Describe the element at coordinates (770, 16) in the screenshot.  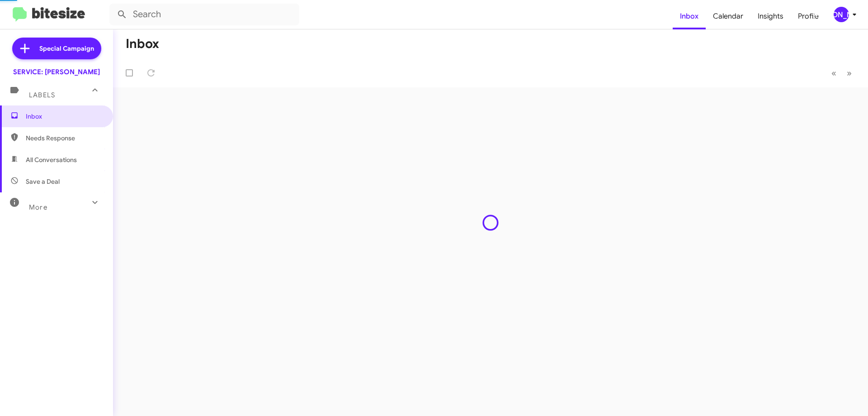
I see `a: Insights` at that location.